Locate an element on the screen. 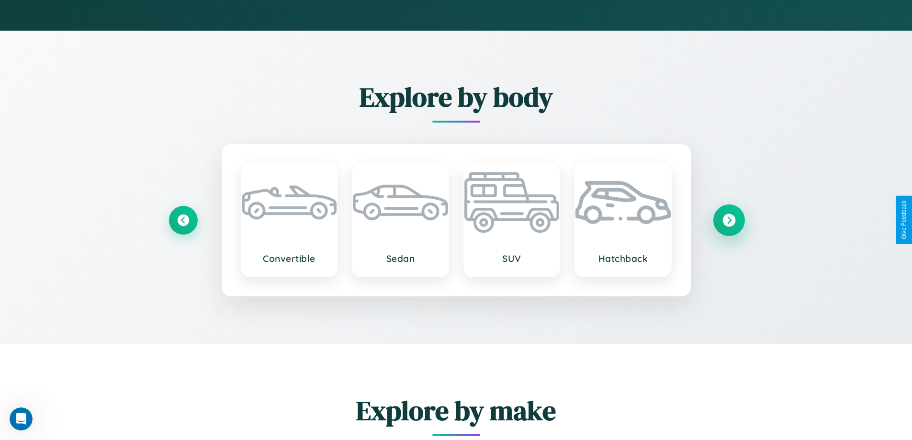  h2: Explore by make is located at coordinates (456, 410).